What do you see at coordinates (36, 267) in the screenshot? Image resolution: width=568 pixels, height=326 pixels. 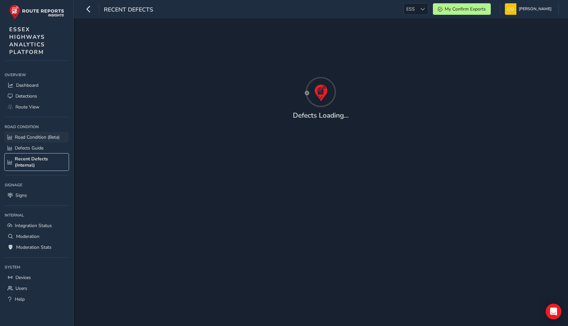 I see `div: System` at bounding box center [36, 267].